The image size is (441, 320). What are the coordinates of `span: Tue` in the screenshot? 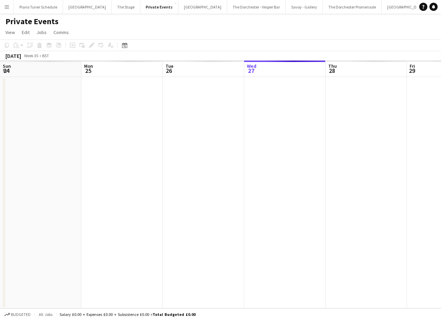 It's located at (169, 66).